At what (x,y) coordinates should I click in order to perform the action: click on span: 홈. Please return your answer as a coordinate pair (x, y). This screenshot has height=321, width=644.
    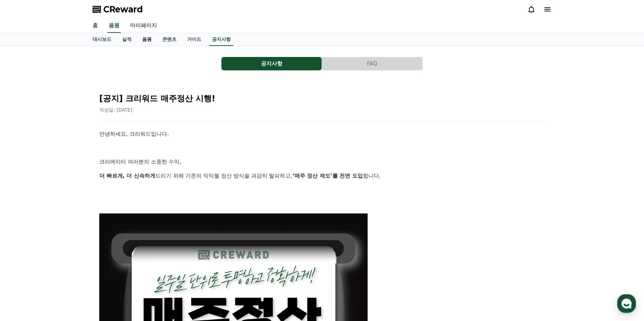
    Looking at the image, I should click on (23, 225).